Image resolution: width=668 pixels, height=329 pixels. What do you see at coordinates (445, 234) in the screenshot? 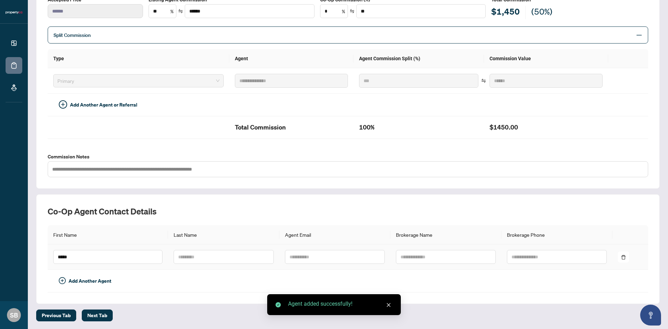
I see `th: Brokerage Name` at bounding box center [445, 234].